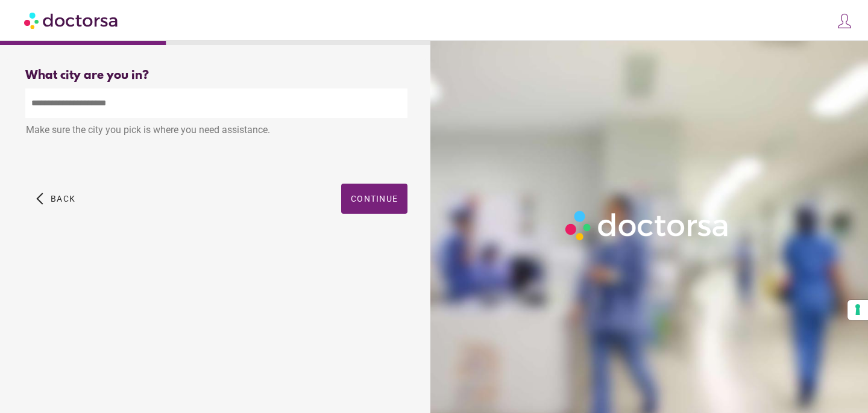 Image resolution: width=868 pixels, height=413 pixels. Describe the element at coordinates (374, 199) in the screenshot. I see `button: Continue` at that location.